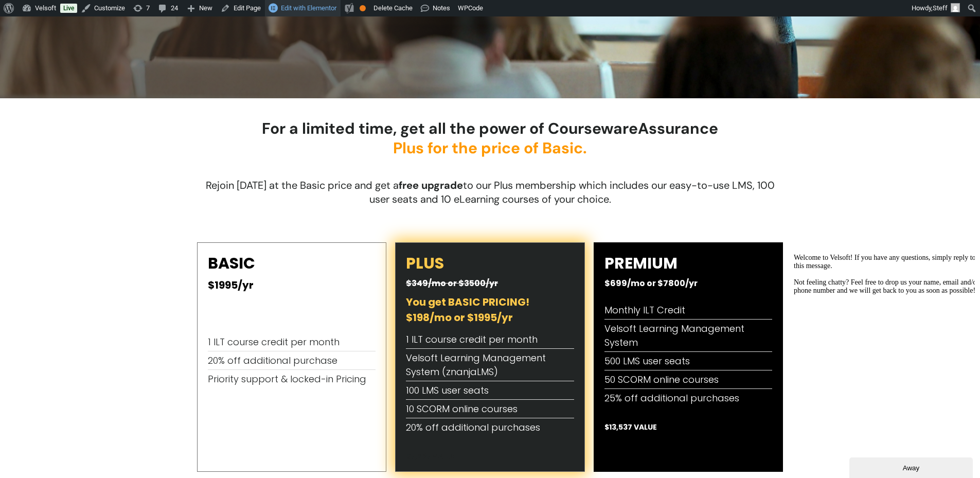 The width and height of the screenshot is (980, 478). What do you see at coordinates (490, 148) in the screenshot?
I see `span: Plus for the price of Basic.` at bounding box center [490, 148].